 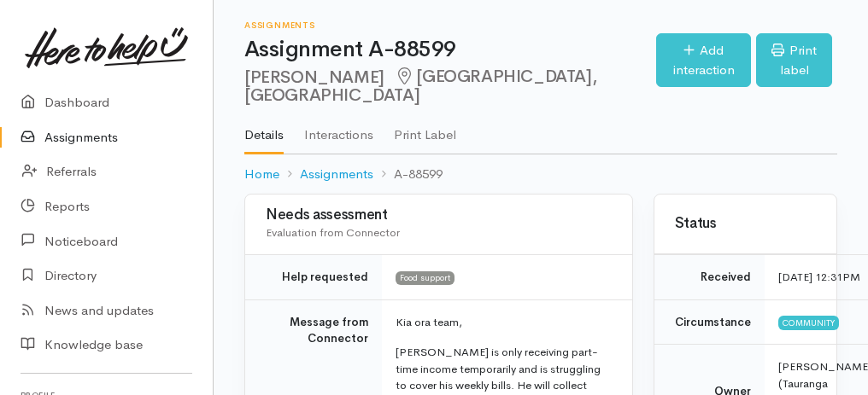 I want to click on a: Details, so click(x=264, y=130).